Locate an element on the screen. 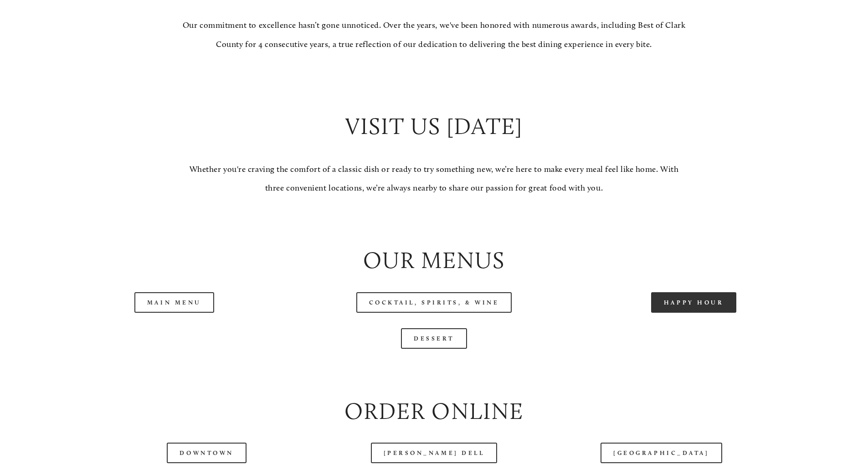 This screenshot has width=868, height=470. a: Cocktail, Spirits, & Wine is located at coordinates (435, 302).